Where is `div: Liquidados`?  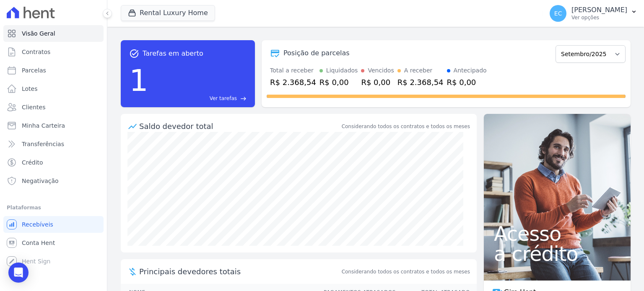 div: Liquidados is located at coordinates (342, 71).